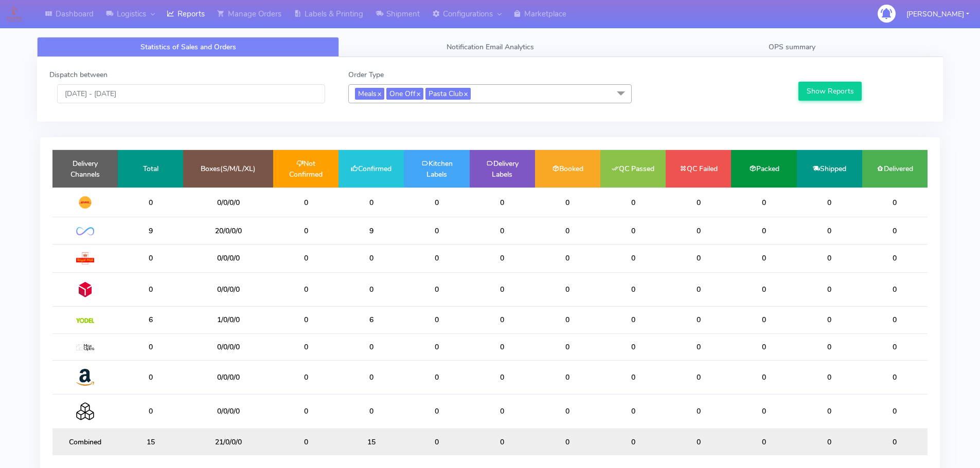 The height and width of the screenshot is (468, 980). I want to click on td: Booked, so click(567, 169).